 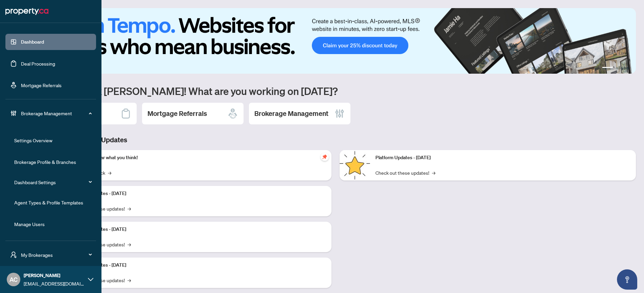 What do you see at coordinates (56, 255) in the screenshot?
I see `span: My Brokerages` at bounding box center [56, 255].